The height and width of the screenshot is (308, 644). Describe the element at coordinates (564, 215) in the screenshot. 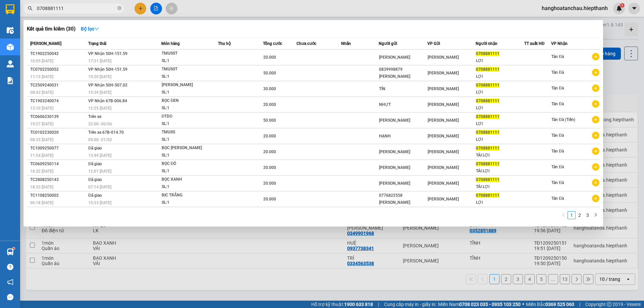

I see `li: Previous Page` at that location.